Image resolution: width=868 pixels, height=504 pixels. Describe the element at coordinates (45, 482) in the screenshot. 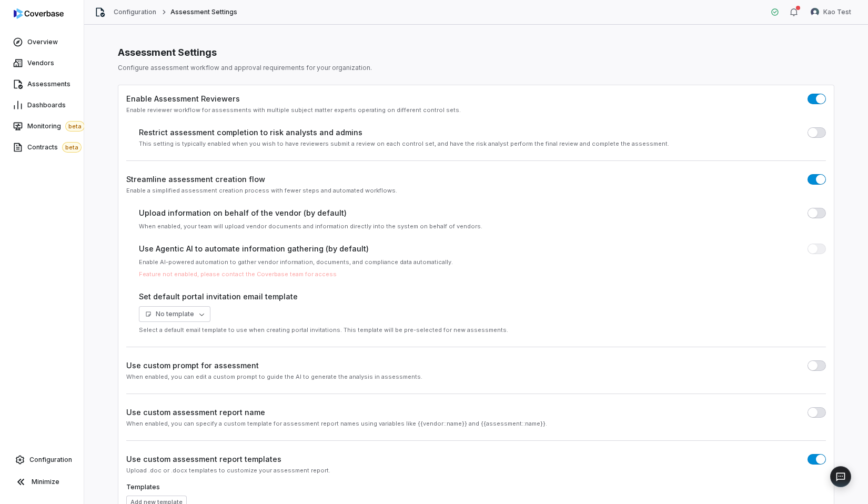

I see `span: Minimize` at that location.